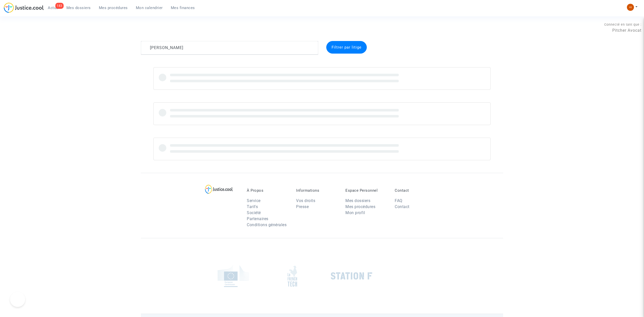 The width and height of the screenshot is (644, 317). Describe the element at coordinates (366, 190) in the screenshot. I see `p: Espace Personnel` at that location.